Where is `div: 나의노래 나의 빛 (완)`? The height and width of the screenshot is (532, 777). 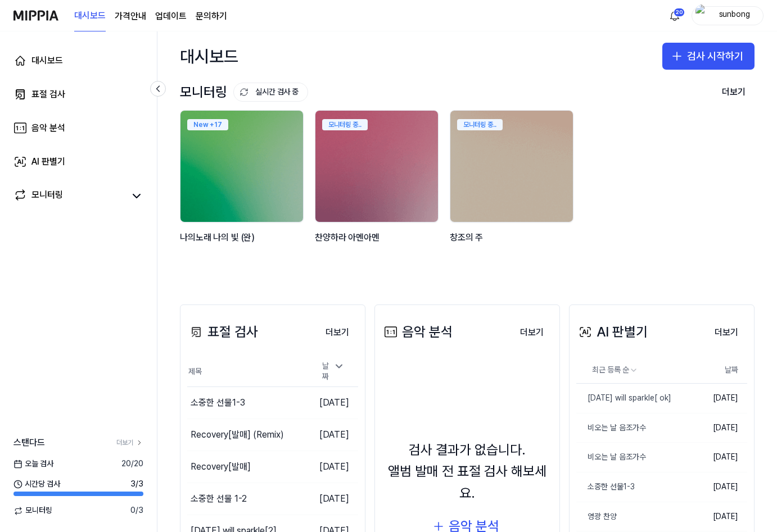 div: 나의노래 나의 빛 (완) is located at coordinates (243, 244).